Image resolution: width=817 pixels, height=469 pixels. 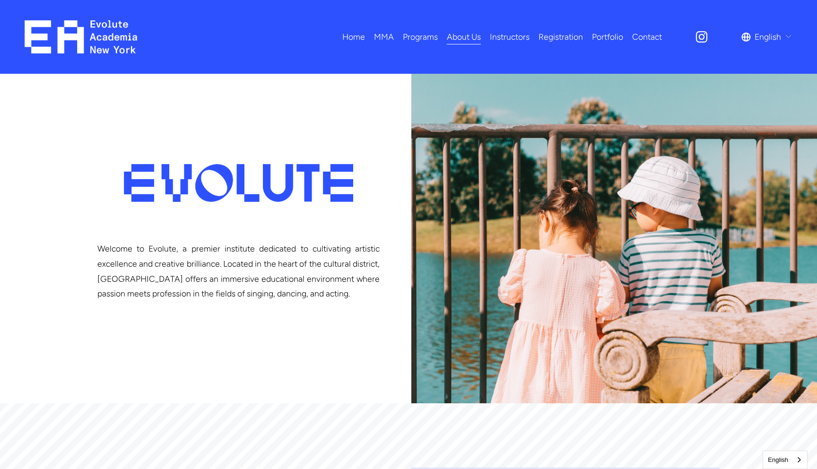 I want to click on span: MMA, so click(x=384, y=37).